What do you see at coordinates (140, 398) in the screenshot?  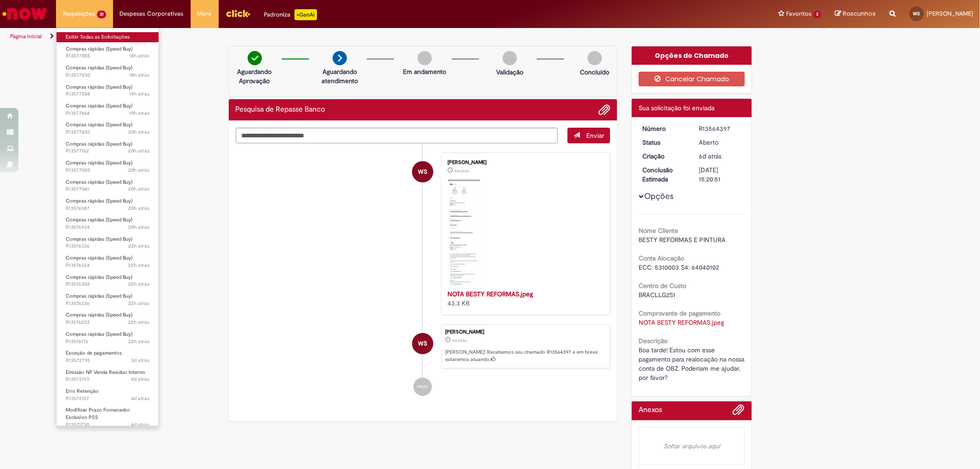 I see `time: 26/09/2025 18:02:51` at bounding box center [140, 398].